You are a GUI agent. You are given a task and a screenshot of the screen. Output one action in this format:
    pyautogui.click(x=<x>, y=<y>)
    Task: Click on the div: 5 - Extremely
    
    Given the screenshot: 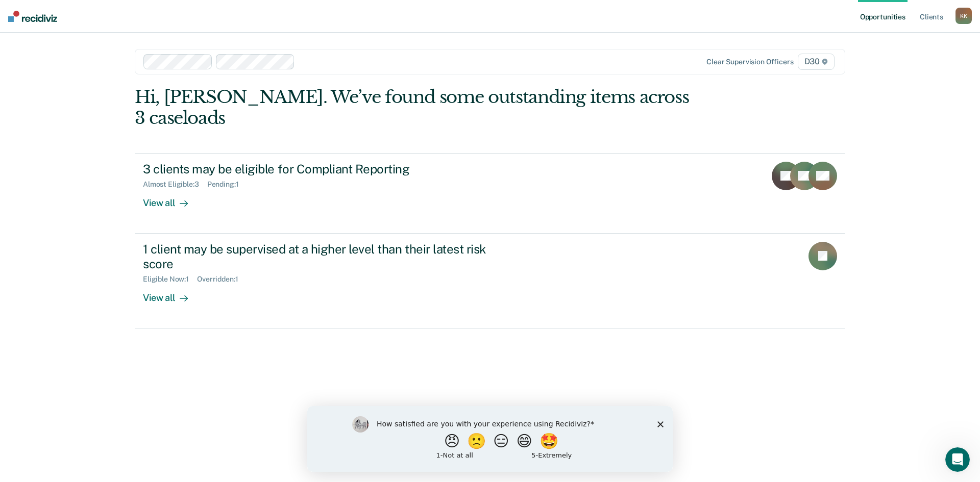 What is the action you would take?
    pyautogui.click(x=272, y=49)
    